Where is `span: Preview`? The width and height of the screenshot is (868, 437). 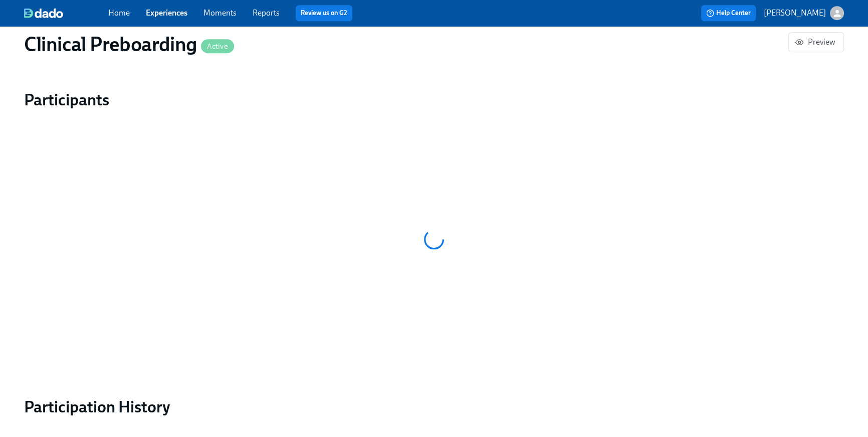 span: Preview is located at coordinates (816, 42).